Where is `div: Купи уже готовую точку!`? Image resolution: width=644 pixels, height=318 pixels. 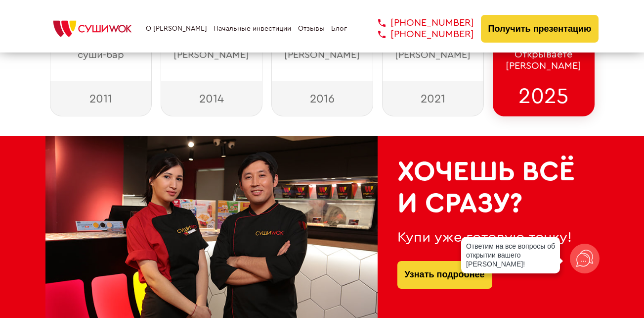
div: Купи уже готовую точку! is located at coordinates (488, 237).